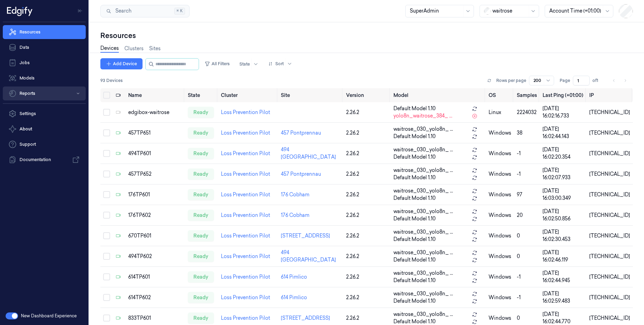 The image size is (644, 325). I want to click on div: 457TP652, so click(155, 174).